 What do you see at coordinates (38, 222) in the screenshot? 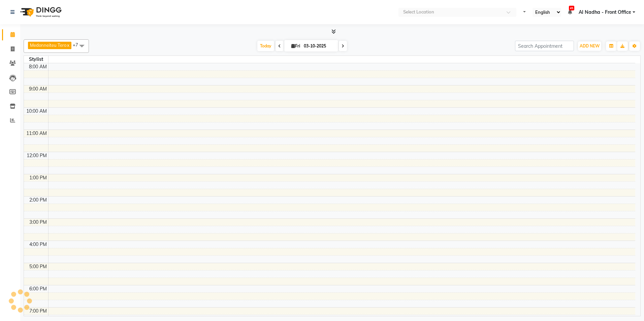
I see `div: 3:00 PM` at bounding box center [38, 222].